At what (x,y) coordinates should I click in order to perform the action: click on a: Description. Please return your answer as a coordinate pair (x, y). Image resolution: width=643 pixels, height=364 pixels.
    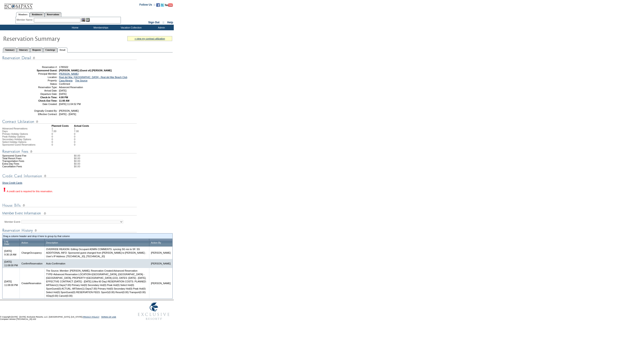
    Looking at the image, I should click on (52, 242).